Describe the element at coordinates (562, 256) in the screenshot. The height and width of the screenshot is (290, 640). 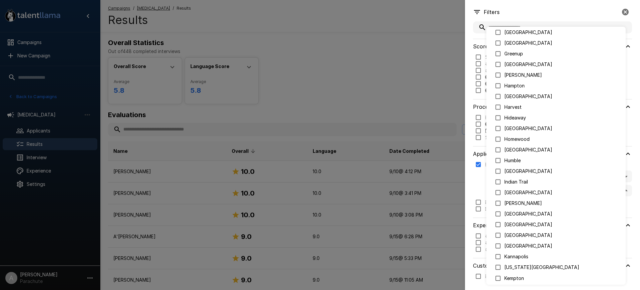
I see `p: Kannapolis` at that location.